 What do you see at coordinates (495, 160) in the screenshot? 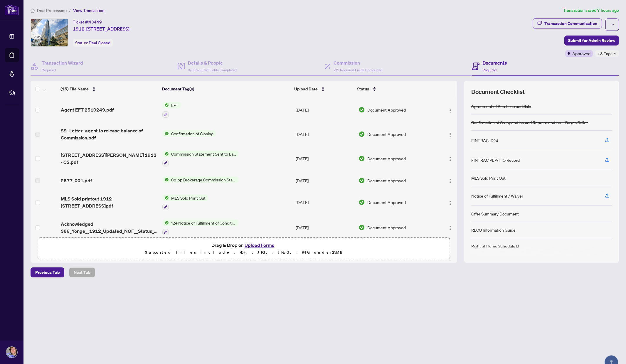
I see `div: FINTRAC PEP/HIO Record` at bounding box center [495, 160].